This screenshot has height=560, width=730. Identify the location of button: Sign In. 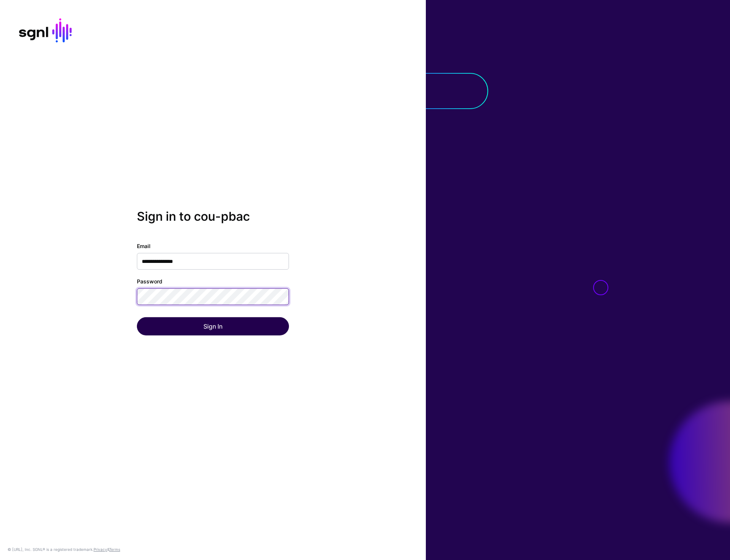
(213, 326).